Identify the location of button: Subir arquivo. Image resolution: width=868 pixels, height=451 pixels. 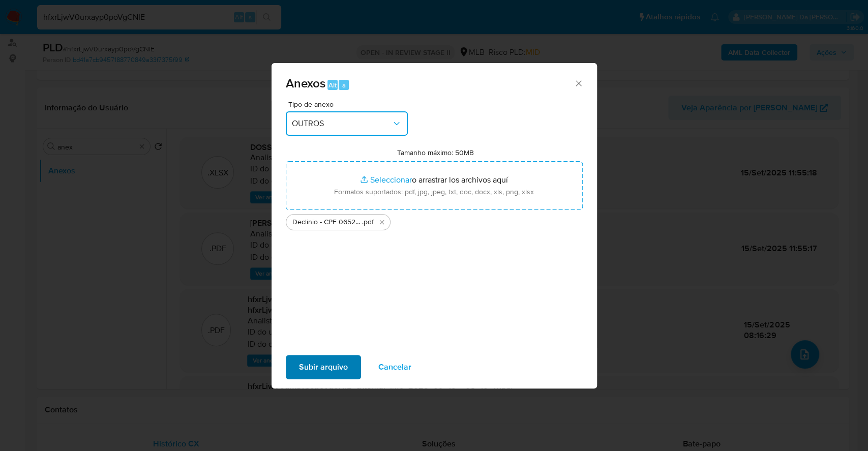
(324, 367).